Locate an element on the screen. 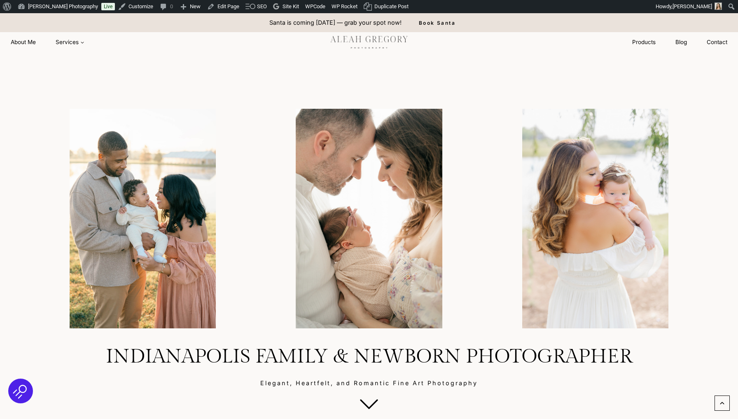  p: Elegant, Heartfelt, and Romantic Fine Art Photography is located at coordinates (369, 383).